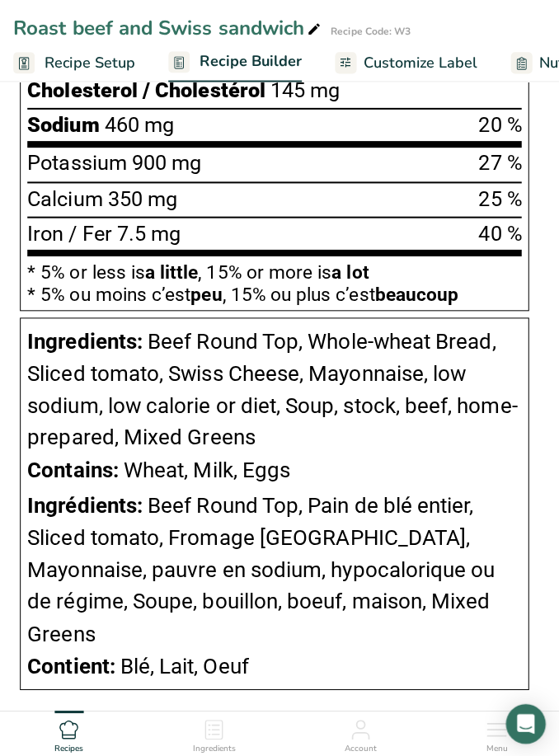  What do you see at coordinates (303, 89) in the screenshot?
I see `span: 145 mg` at bounding box center [303, 89].